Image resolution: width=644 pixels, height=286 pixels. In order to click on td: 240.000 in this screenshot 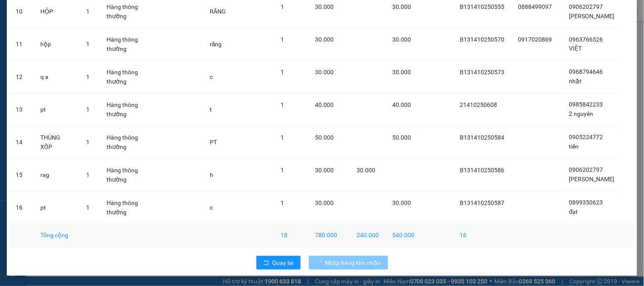, I will do `click(368, 236)`.